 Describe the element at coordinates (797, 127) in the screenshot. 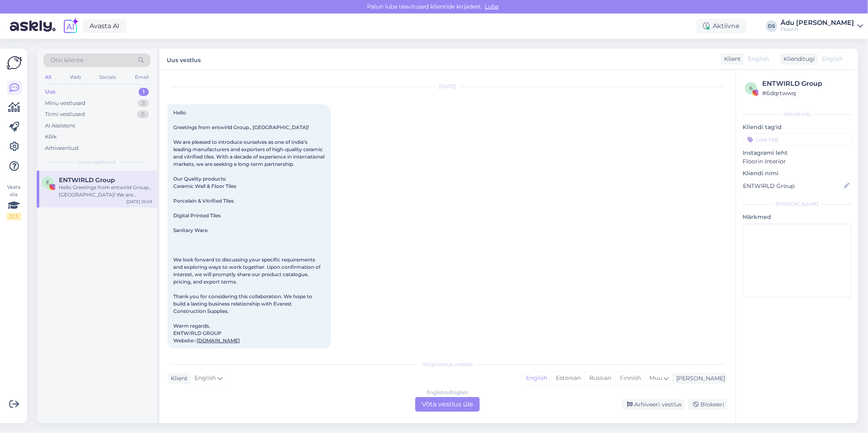

I see `p: Kliendi tag'id` at that location.